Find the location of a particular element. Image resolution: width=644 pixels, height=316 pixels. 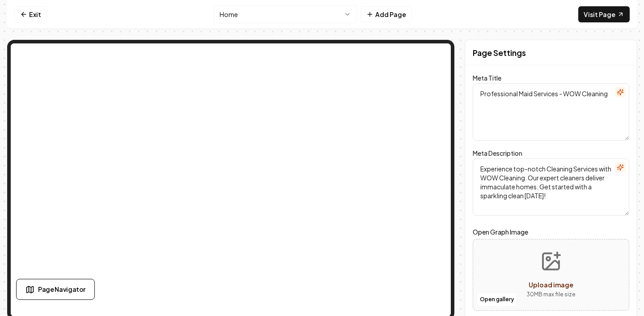

p: 30 MB max file size is located at coordinates (552, 295).